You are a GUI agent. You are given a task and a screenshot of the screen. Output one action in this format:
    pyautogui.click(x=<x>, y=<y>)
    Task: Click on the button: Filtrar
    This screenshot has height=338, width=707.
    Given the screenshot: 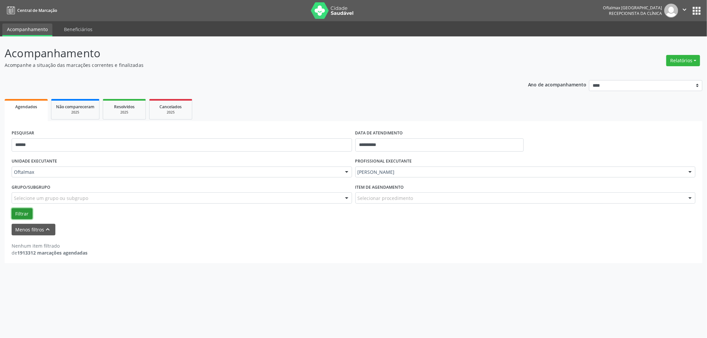 What is the action you would take?
    pyautogui.click(x=22, y=214)
    